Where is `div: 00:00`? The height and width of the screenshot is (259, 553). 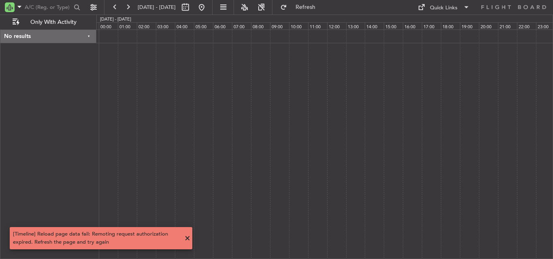 div: 00:00 is located at coordinates (108, 26).